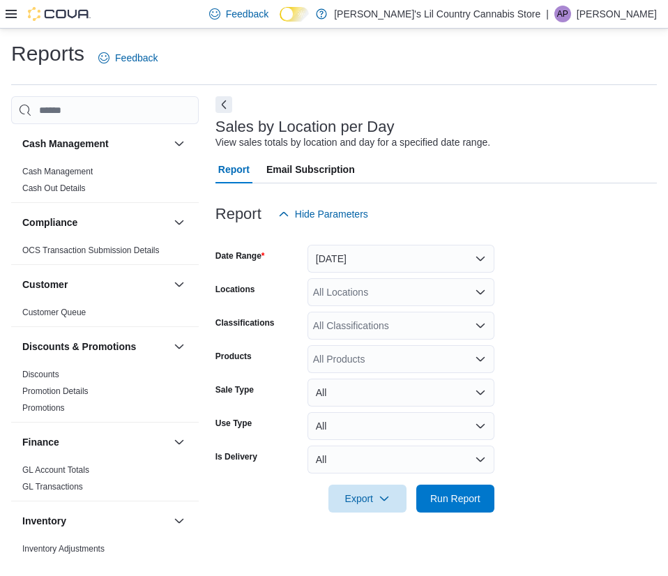 This screenshot has height=576, width=668. What do you see at coordinates (54, 188) in the screenshot?
I see `a: Cash Out Details` at bounding box center [54, 188].